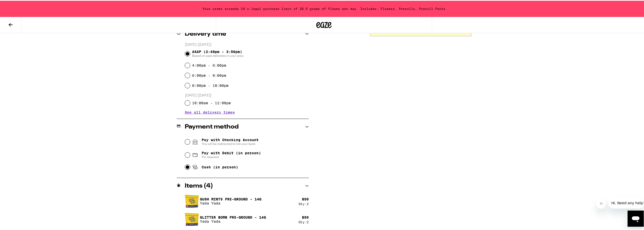  I want to click on span: Pay with Debit (in person), so click(231, 152).